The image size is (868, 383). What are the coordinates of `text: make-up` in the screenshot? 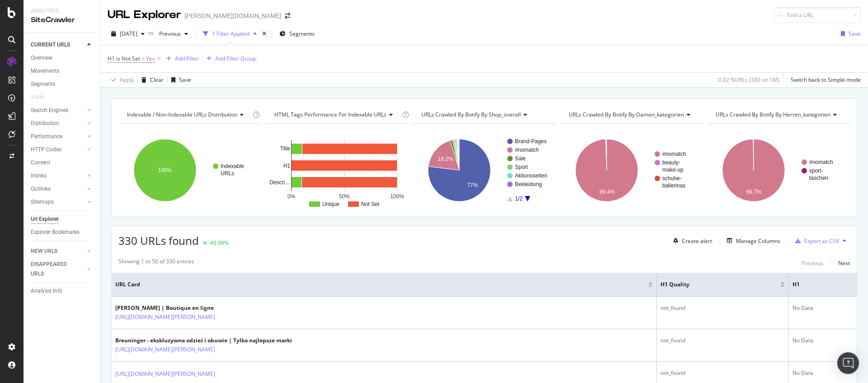 It's located at (673, 170).